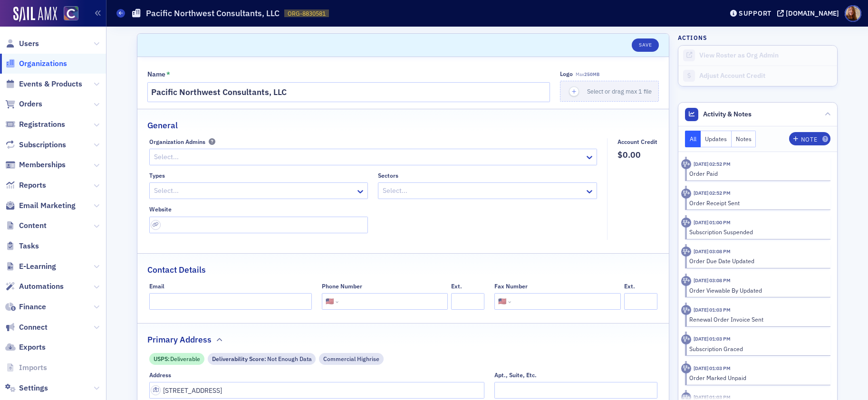  What do you see at coordinates (239, 359) in the screenshot?
I see `span: Deliverability Score :` at bounding box center [239, 359].